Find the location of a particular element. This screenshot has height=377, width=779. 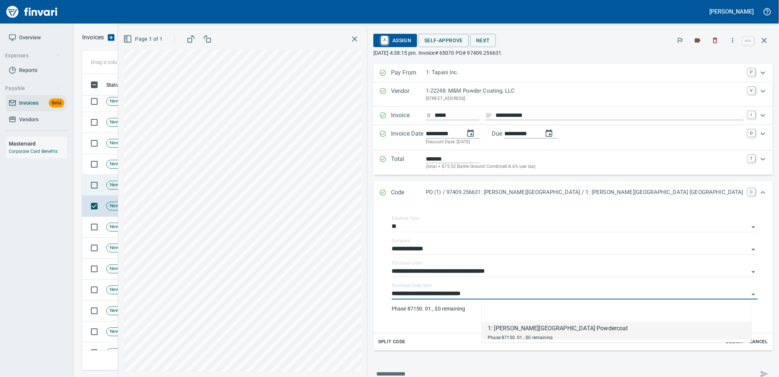

p: Due is located at coordinates (509, 134).